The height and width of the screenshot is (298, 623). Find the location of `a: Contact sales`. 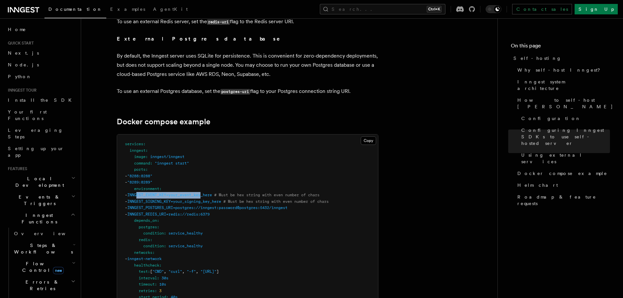

a: Contact sales is located at coordinates (542, 9).